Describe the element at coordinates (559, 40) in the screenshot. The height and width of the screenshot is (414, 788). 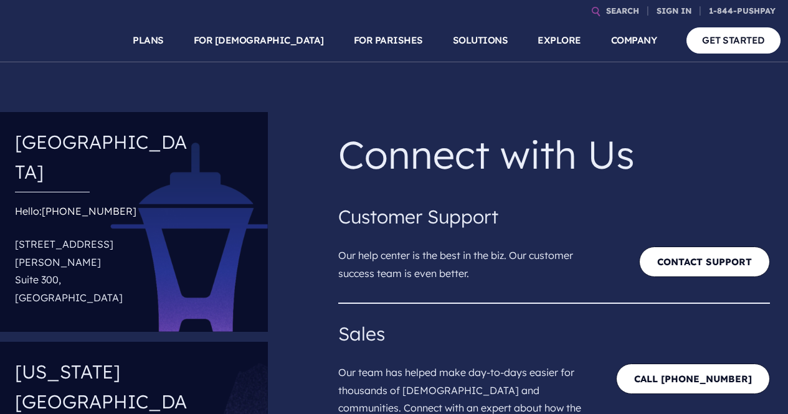
I see `a: EXPLORE` at that location.